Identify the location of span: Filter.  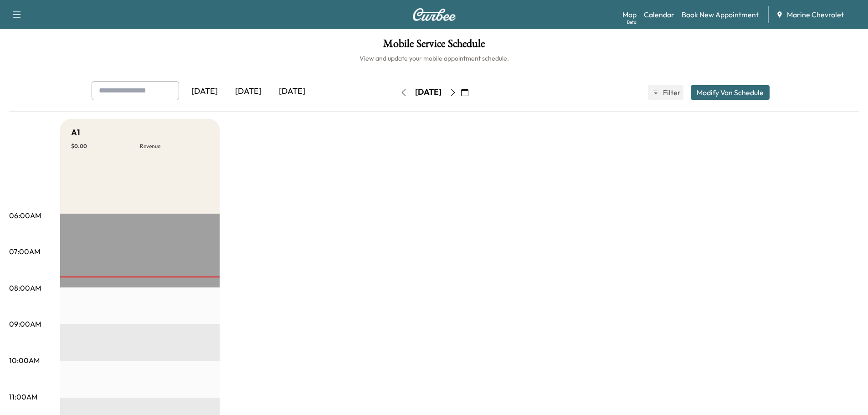
(671, 92).